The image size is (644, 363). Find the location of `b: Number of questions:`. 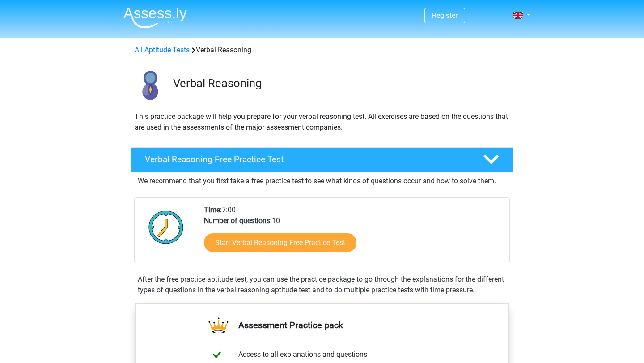

b: Number of questions: is located at coordinates (238, 220).